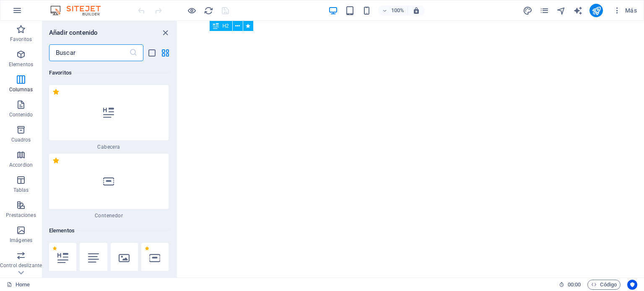  Describe the element at coordinates (21, 65) in the screenshot. I see `p: Elementos` at that location.